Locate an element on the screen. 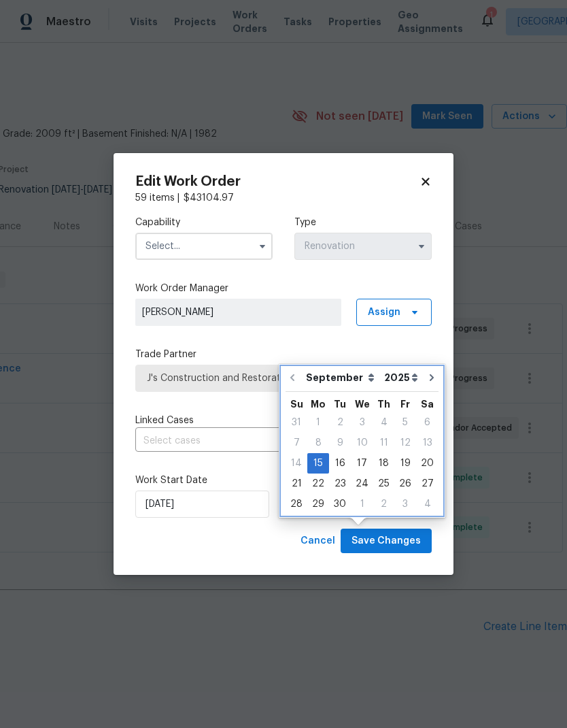  label: Capability is located at coordinates (204, 222).